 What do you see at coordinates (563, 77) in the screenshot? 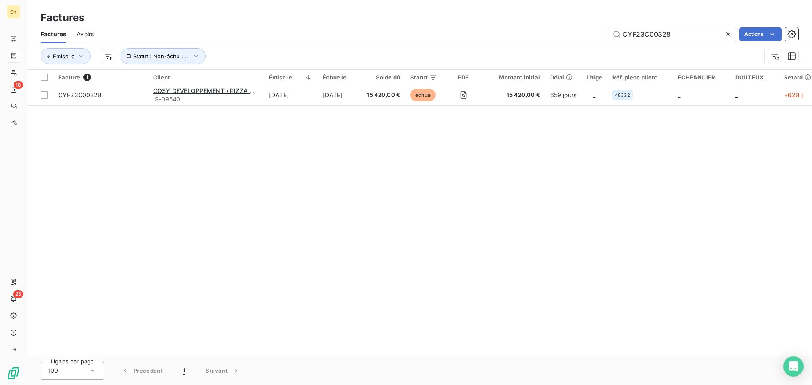
I see `div: Délai` at bounding box center [563, 77].